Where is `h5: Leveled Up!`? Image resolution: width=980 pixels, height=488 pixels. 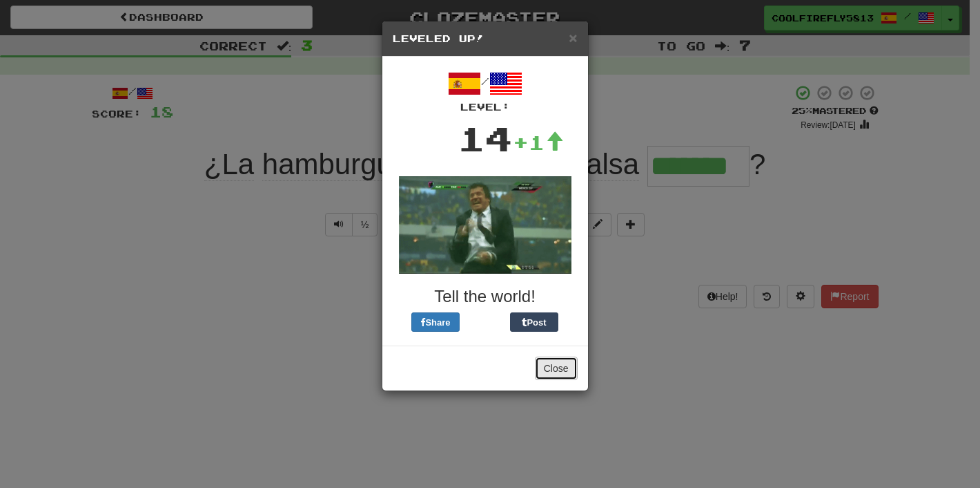
h5: Leveled Up! is located at coordinates (485, 39).